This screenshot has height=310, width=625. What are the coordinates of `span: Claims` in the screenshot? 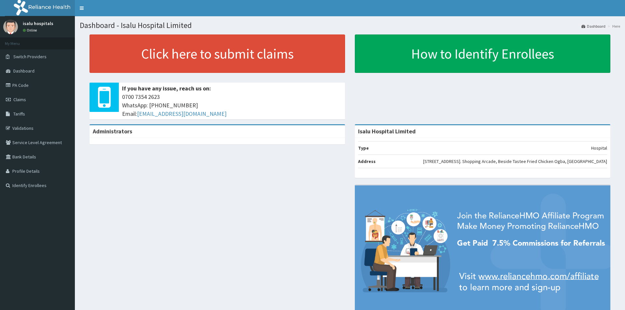 It's located at (20, 100).